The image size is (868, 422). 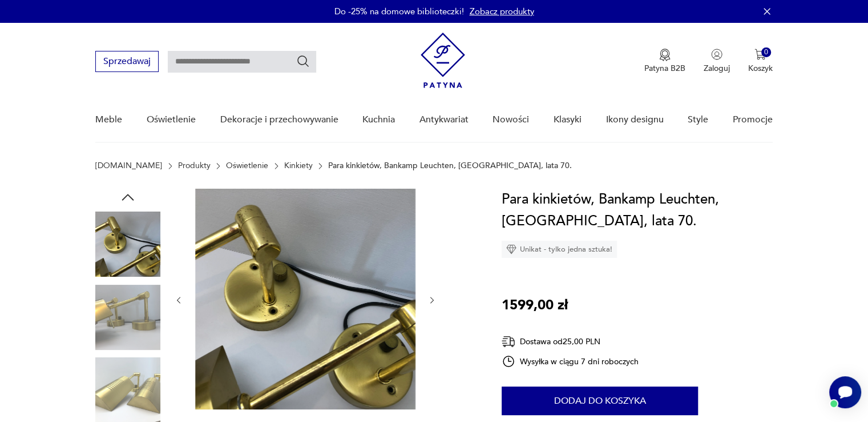 What do you see at coordinates (571, 361) in the screenshot?
I see `div: Wysyłka w ciągu 7 dni roboczych` at bounding box center [571, 361].